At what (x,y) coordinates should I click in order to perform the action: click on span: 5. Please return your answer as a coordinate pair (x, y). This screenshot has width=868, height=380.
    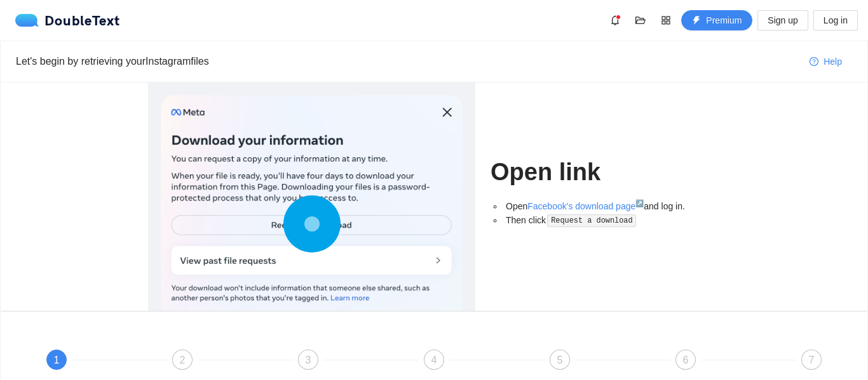
    Looking at the image, I should click on (559, 360).